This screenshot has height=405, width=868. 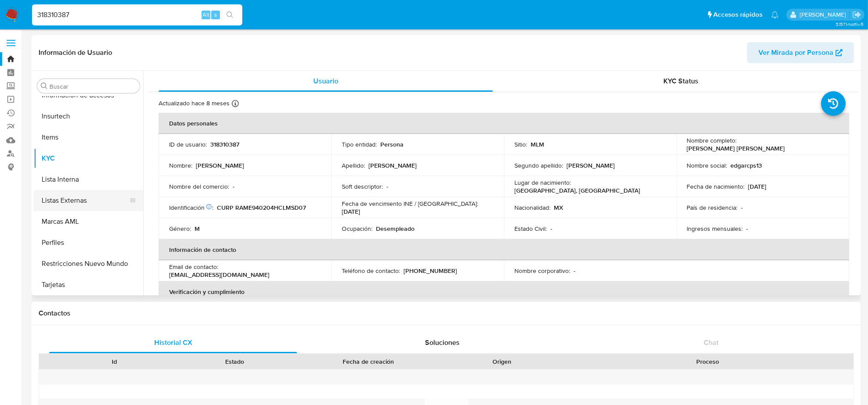 I want to click on button: Buscar, so click(x=44, y=86).